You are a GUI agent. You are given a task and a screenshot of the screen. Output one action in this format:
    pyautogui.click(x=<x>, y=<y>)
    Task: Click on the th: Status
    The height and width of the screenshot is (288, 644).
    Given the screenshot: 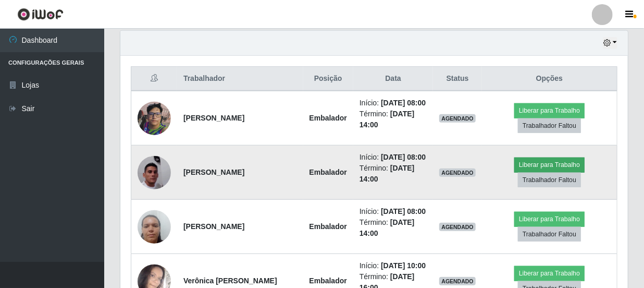 What is the action you would take?
    pyautogui.click(x=457, y=79)
    